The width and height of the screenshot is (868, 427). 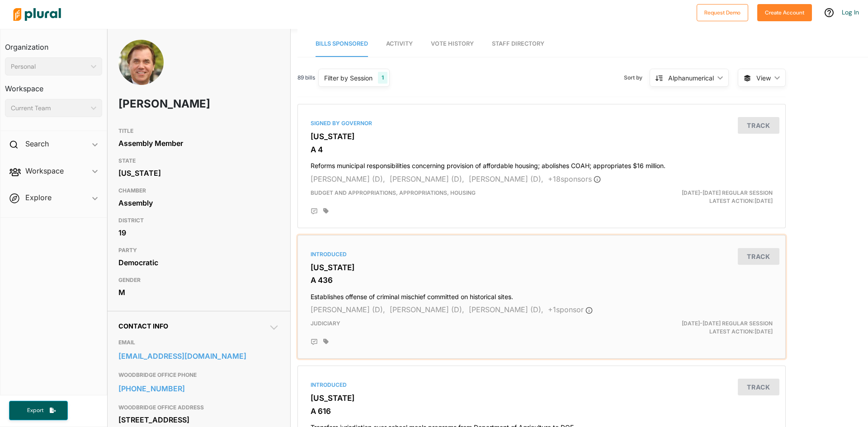 What do you see at coordinates (452, 44) in the screenshot?
I see `span: Vote History` at bounding box center [452, 44].